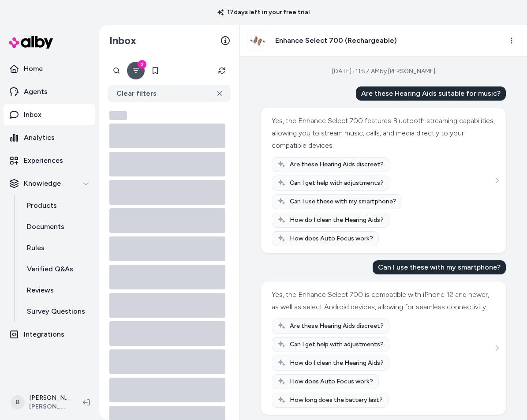  What do you see at coordinates (384, 301) in the screenshot?
I see `div: Yes, the Enhance Select 700 is compatible with iPhone 12 and newer, as well as select Android dev...` at bounding box center [384, 301].